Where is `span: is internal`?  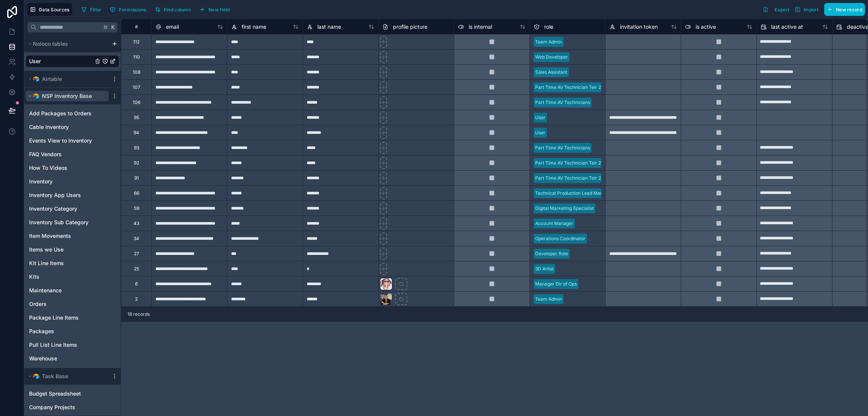
span: is internal is located at coordinates (480, 27).